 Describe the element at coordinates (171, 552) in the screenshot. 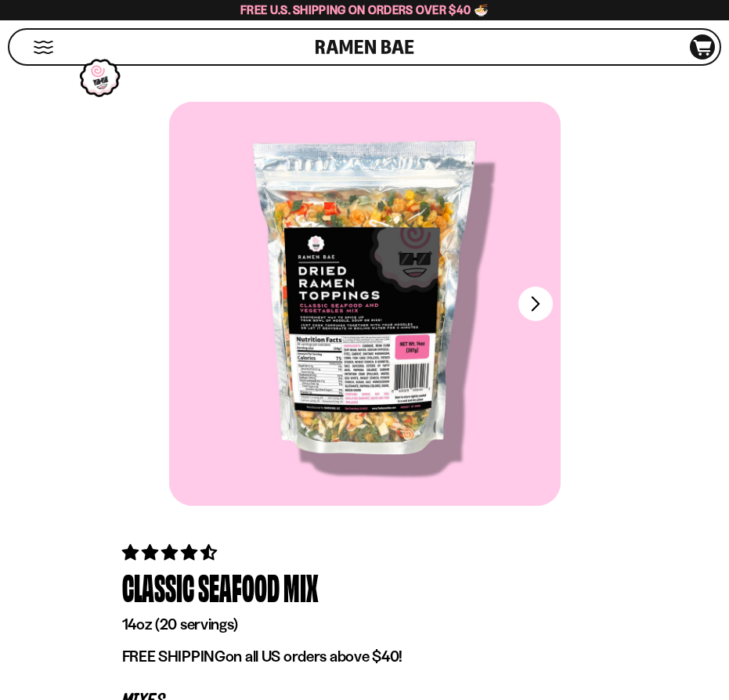

I see `span: 4.68 stars` at that location.